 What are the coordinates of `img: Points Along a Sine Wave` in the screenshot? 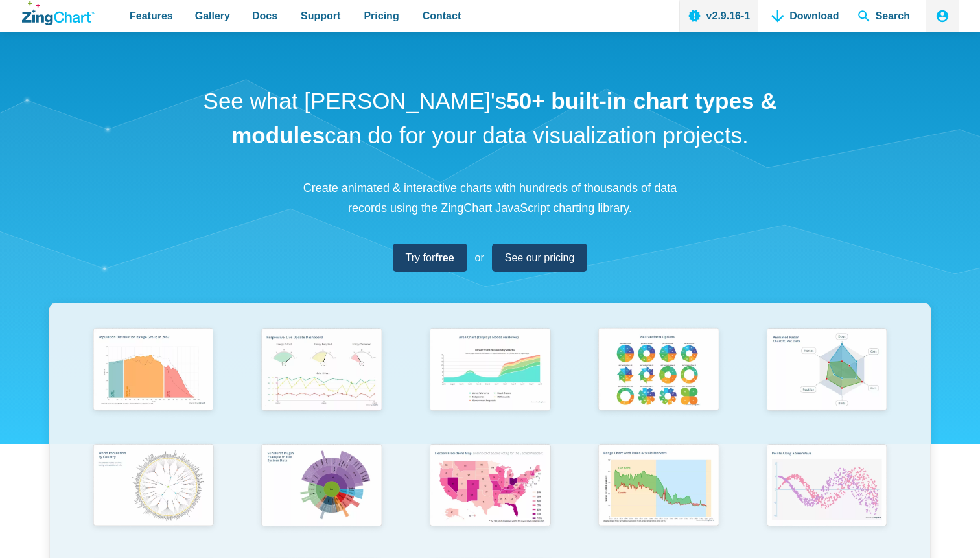 It's located at (827, 487).